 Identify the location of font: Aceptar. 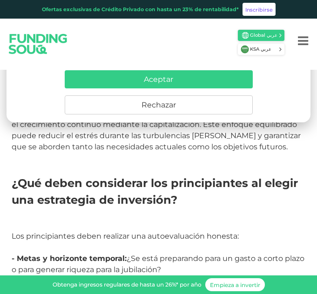
(158, 79).